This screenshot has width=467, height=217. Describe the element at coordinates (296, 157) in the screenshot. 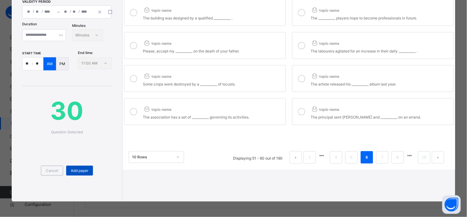

I see `li: 上一页` at that location.